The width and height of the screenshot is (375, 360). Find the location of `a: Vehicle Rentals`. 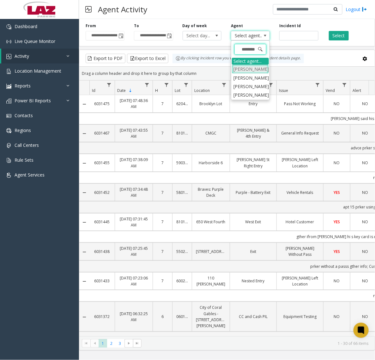

a: Vehicle Rentals is located at coordinates (300, 192).